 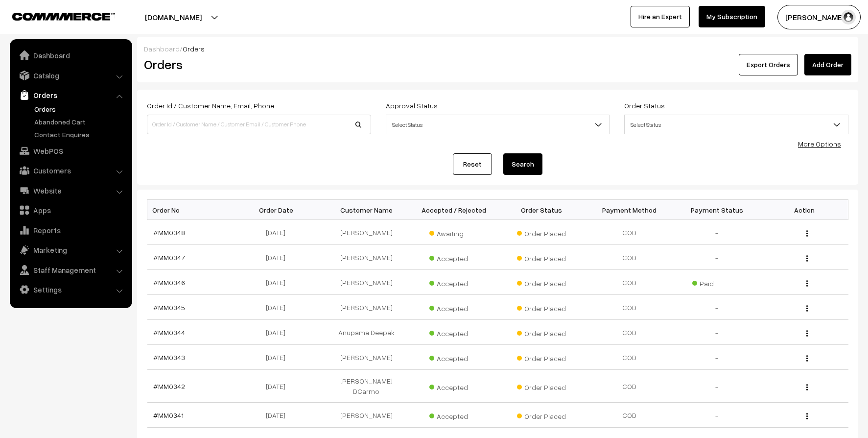 I want to click on a: Add Order, so click(x=828, y=65).